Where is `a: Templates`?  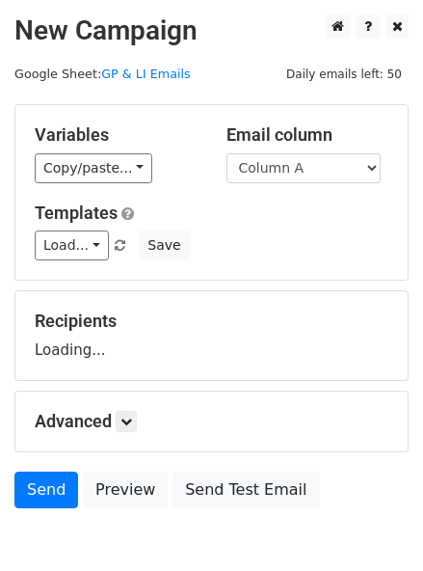
a: Templates is located at coordinates (76, 212).